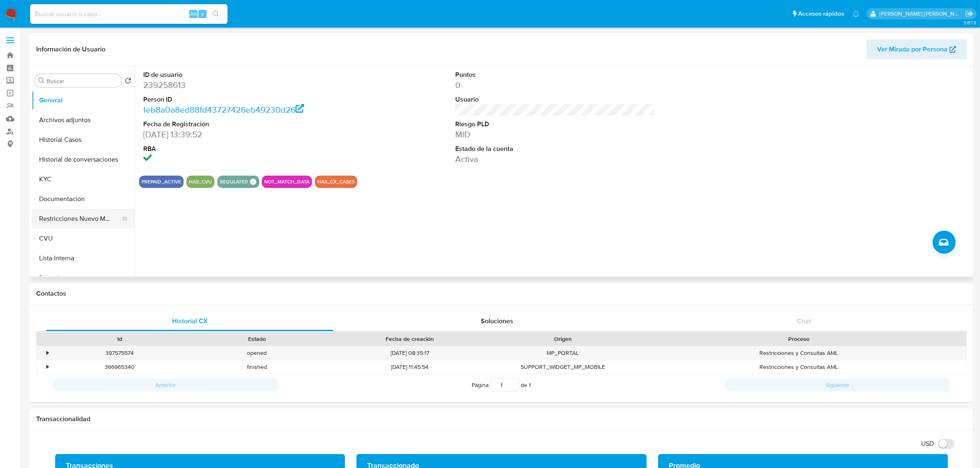  Describe the element at coordinates (42, 80) in the screenshot. I see `button: Buscar` at that location.